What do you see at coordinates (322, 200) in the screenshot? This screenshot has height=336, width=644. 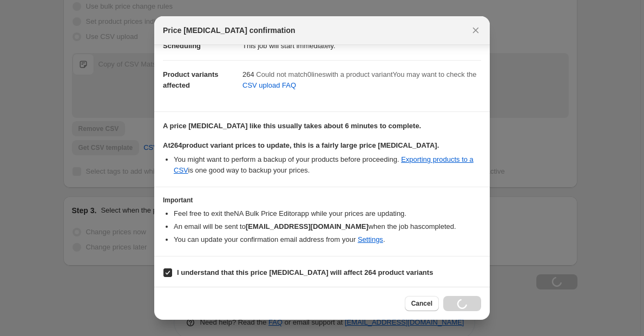 I see `h3: Important` at bounding box center [322, 200].